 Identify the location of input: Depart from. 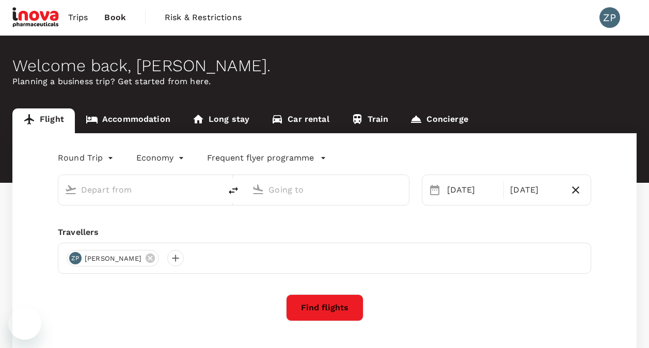
(140, 190).